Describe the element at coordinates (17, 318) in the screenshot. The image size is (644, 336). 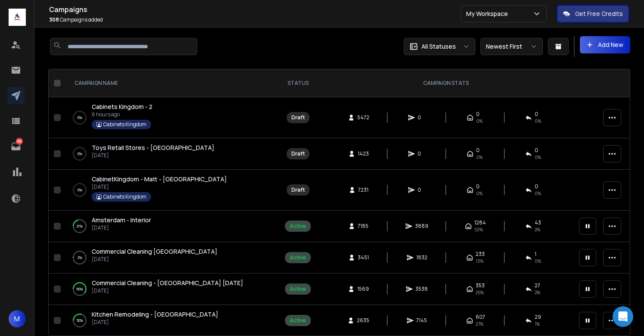
I see `span: M` at that location.